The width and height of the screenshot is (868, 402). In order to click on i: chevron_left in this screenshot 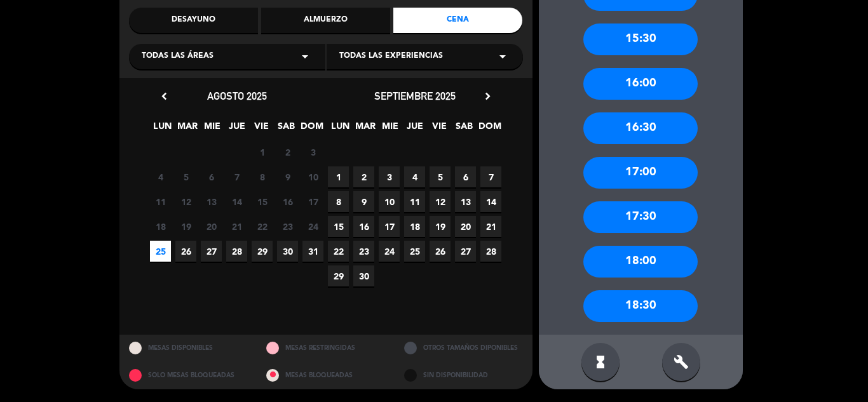, I will do `click(164, 96)`.